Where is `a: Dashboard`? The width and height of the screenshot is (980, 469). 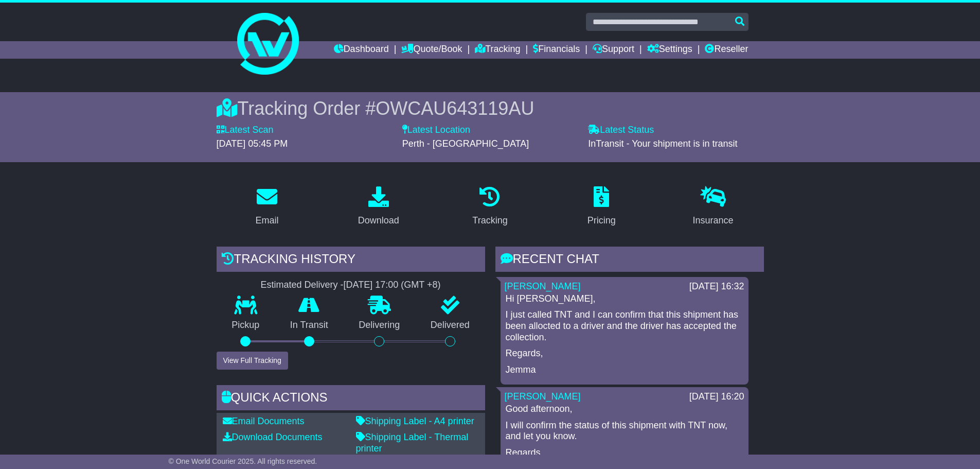
a: Dashboard is located at coordinates (361, 50).